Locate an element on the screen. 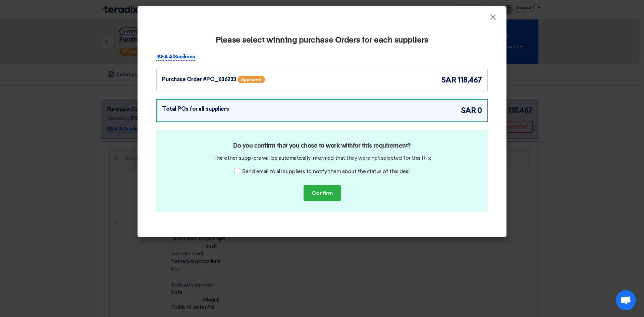  button: Close is located at coordinates (493, 18).